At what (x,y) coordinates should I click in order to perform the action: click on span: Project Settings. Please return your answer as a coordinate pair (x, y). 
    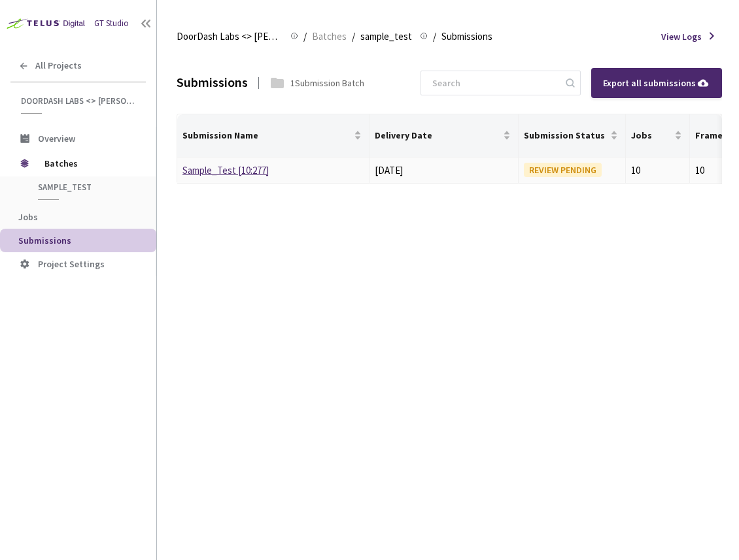
    Looking at the image, I should click on (71, 264).